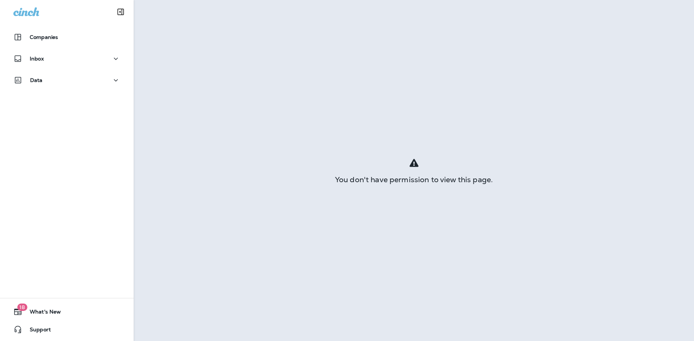  What do you see at coordinates (413, 180) in the screenshot?
I see `div: You don't have permission to view this page.` at bounding box center [413, 180].